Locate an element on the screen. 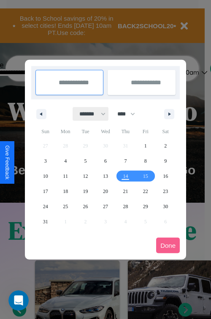 This screenshot has height=319, width=211. span: Sat is located at coordinates (165, 131).